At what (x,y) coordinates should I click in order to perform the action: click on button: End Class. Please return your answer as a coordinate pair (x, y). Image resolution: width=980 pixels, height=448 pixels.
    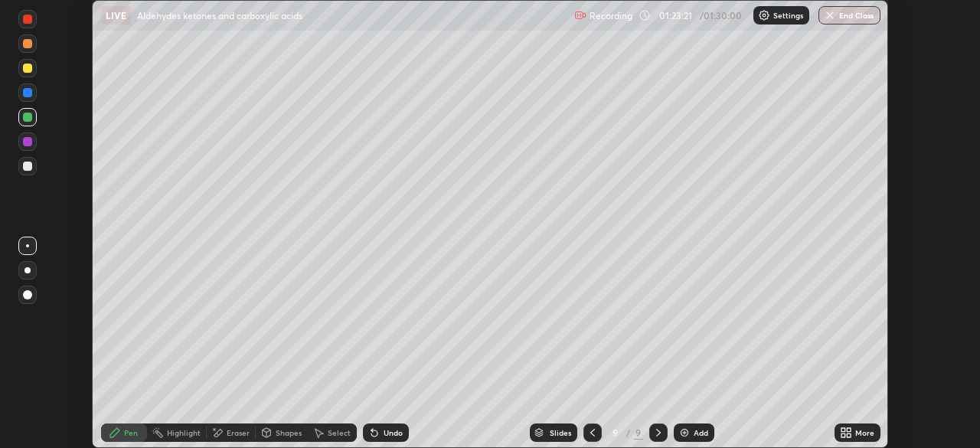
    Looking at the image, I should click on (849, 15).